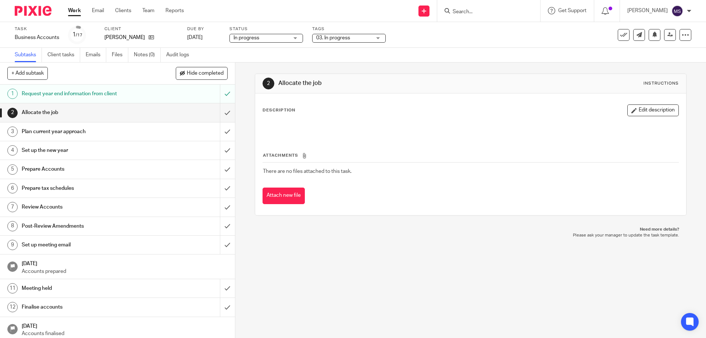 This screenshot has width=706, height=338. Describe the element at coordinates (13, 307) in the screenshot. I see `div: 12` at that location.